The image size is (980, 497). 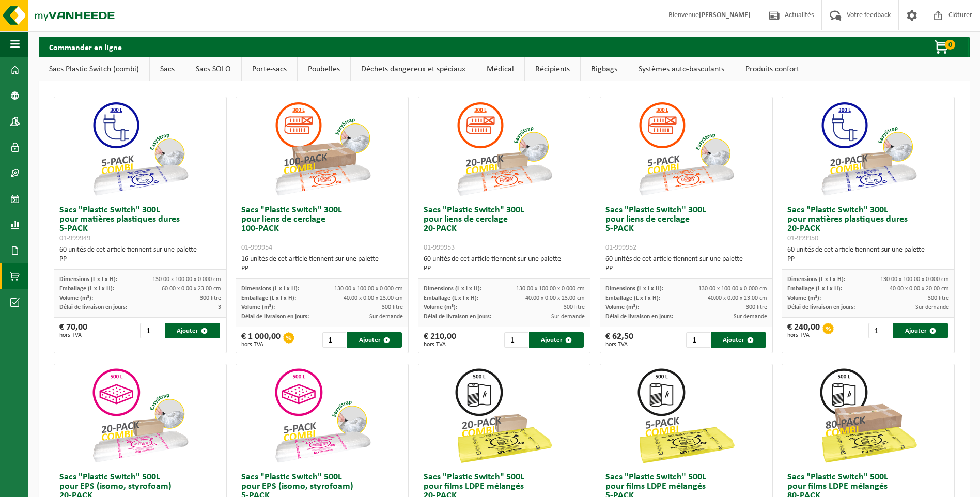 I want to click on div: € 1 000,00, so click(x=261, y=340).